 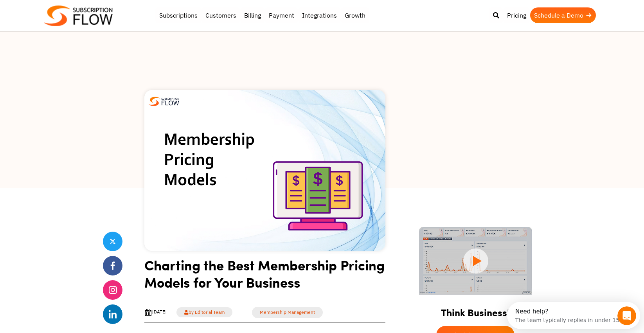 I want to click on h2: Think Business!, so click(x=475, y=309).